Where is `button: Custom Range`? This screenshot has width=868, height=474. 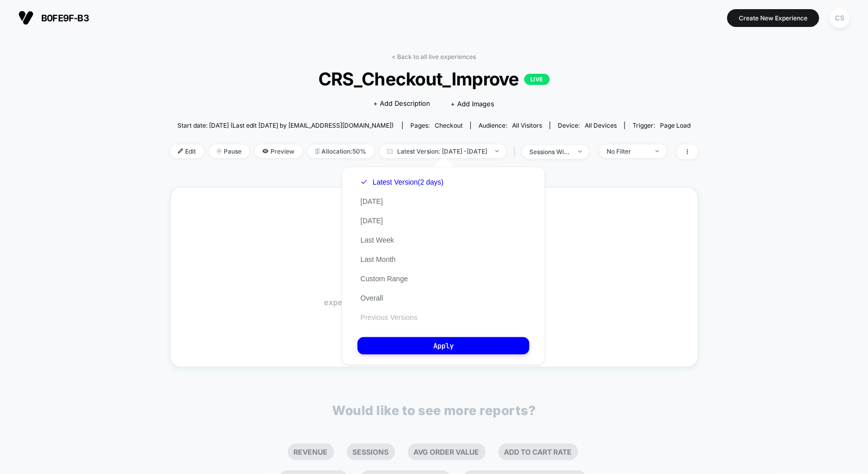 button: Custom Range is located at coordinates (384, 279).